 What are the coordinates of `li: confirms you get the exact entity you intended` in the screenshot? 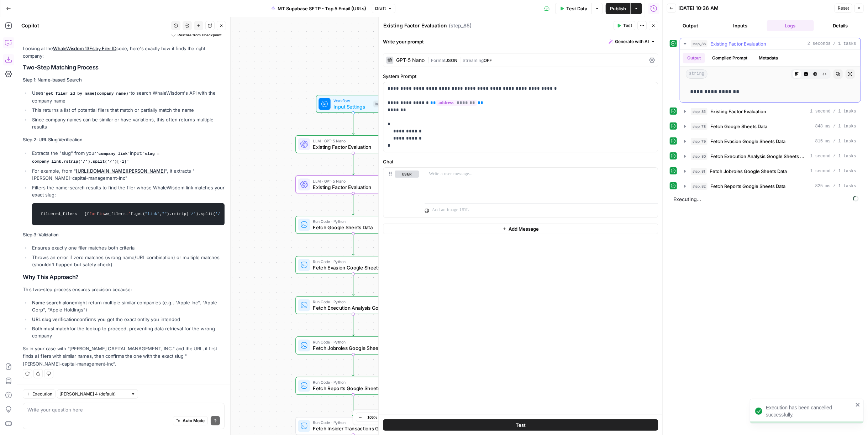 It's located at (127, 319).